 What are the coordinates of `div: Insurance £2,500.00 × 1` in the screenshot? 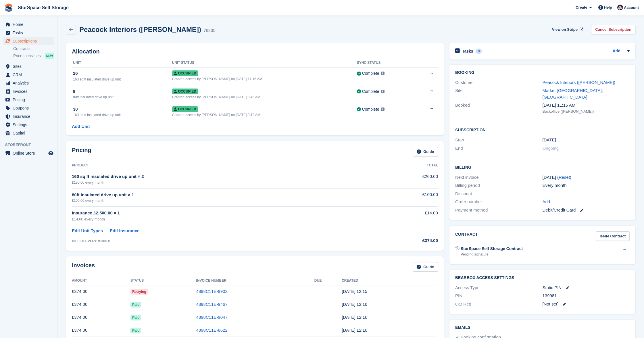 It's located at (222, 213).